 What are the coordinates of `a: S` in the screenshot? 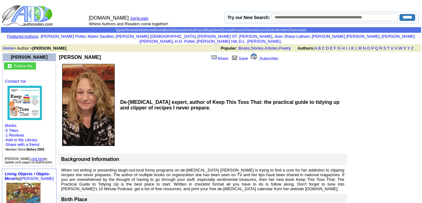 It's located at (384, 48).